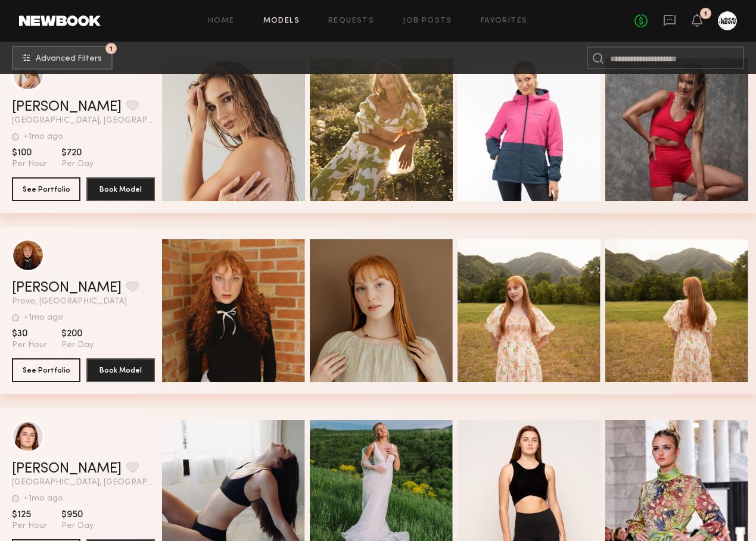  What do you see at coordinates (29, 334) in the screenshot?
I see `span: $30` at bounding box center [29, 334].